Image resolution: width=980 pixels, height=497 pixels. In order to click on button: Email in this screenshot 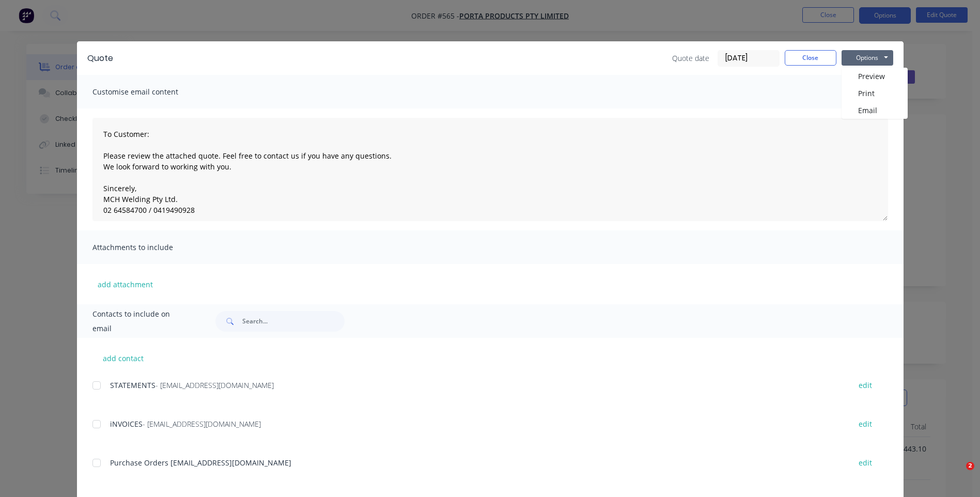, I will do `click(874, 110)`.